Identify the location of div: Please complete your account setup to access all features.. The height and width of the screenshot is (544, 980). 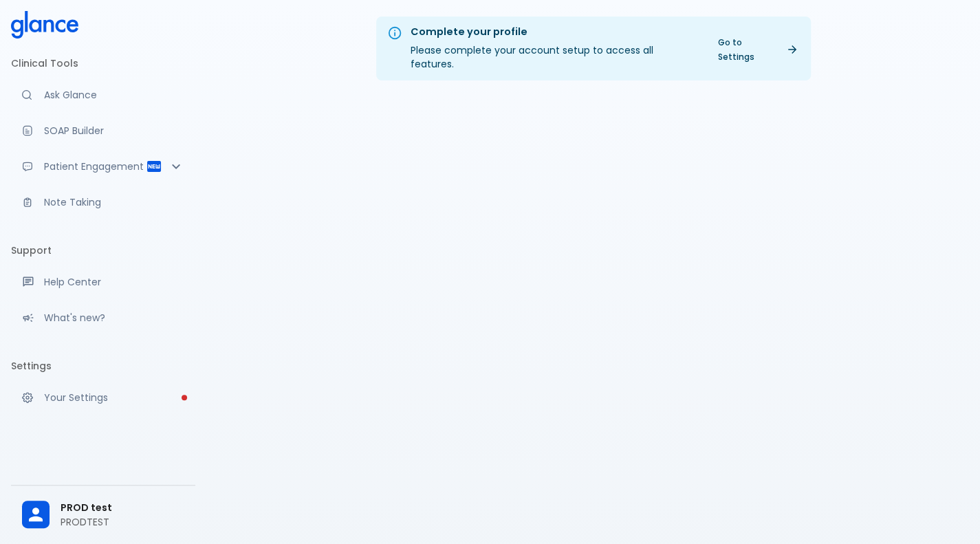
(554, 48).